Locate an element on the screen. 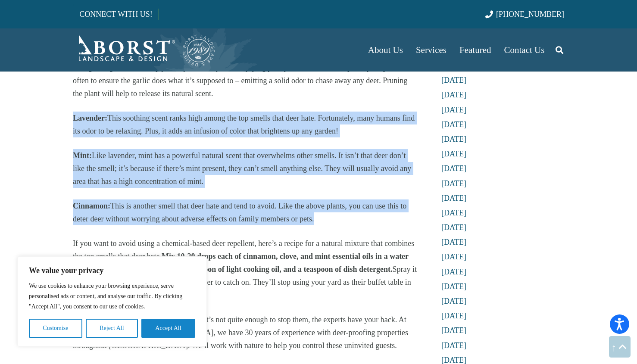 The width and height of the screenshot is (637, 364). a: Borst-Logo is located at coordinates (144, 50).